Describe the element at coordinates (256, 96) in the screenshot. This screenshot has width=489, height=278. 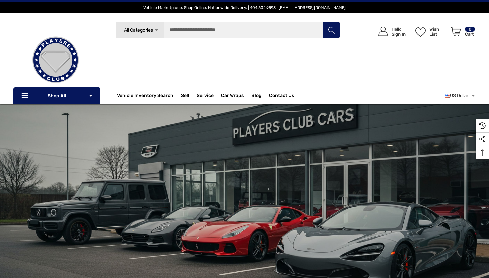
I see `span: Blog` at that location.